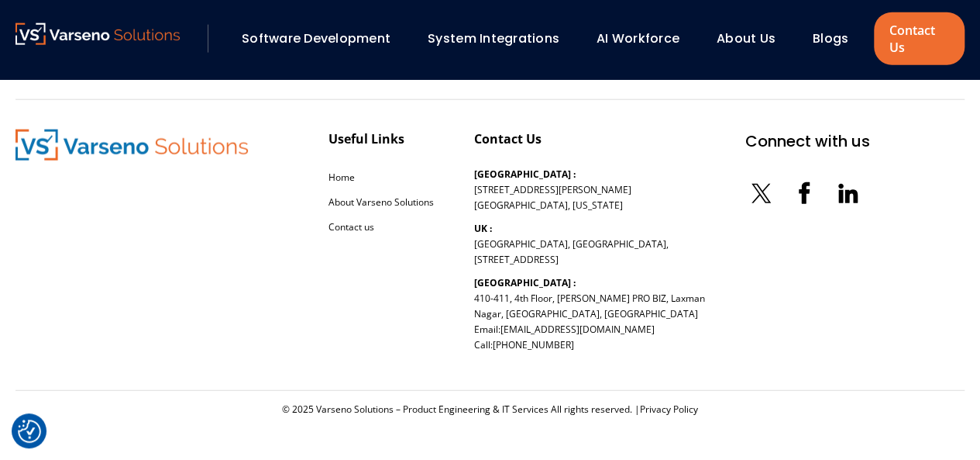  What do you see at coordinates (366, 139) in the screenshot?
I see `div: Useful Links` at bounding box center [366, 139].